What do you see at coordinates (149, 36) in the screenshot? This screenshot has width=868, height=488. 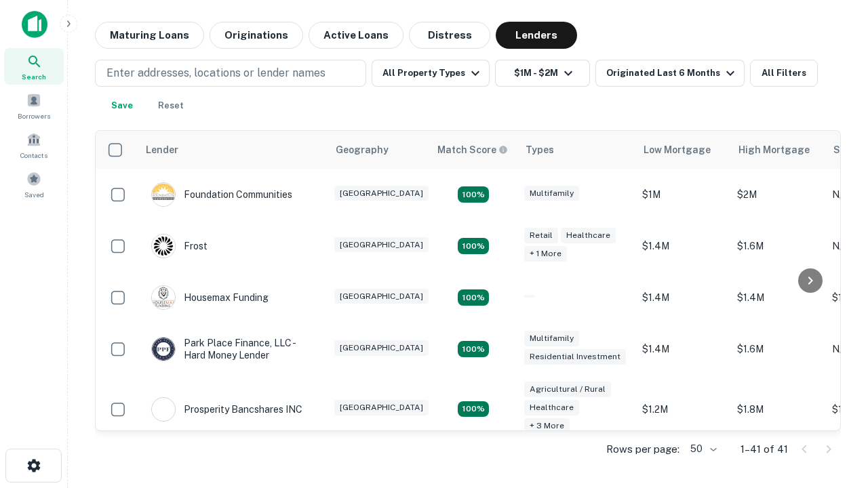 I see `button: Maturing Loans` at bounding box center [149, 36].